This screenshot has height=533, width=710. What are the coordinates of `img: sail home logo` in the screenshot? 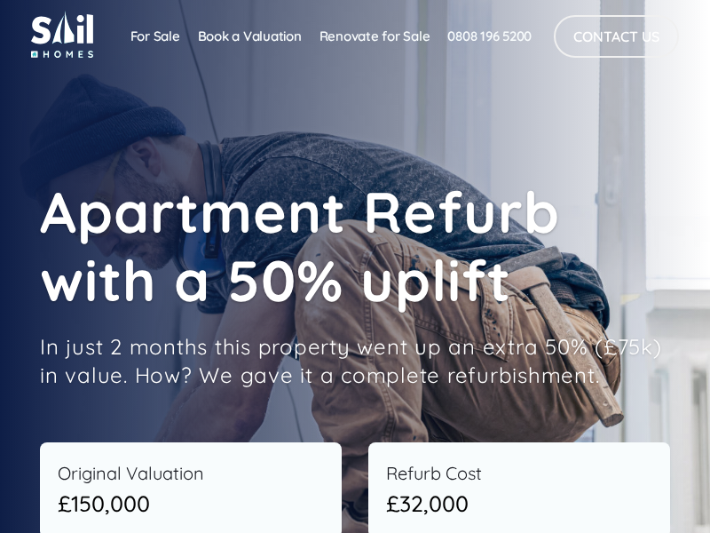 It's located at (62, 34).